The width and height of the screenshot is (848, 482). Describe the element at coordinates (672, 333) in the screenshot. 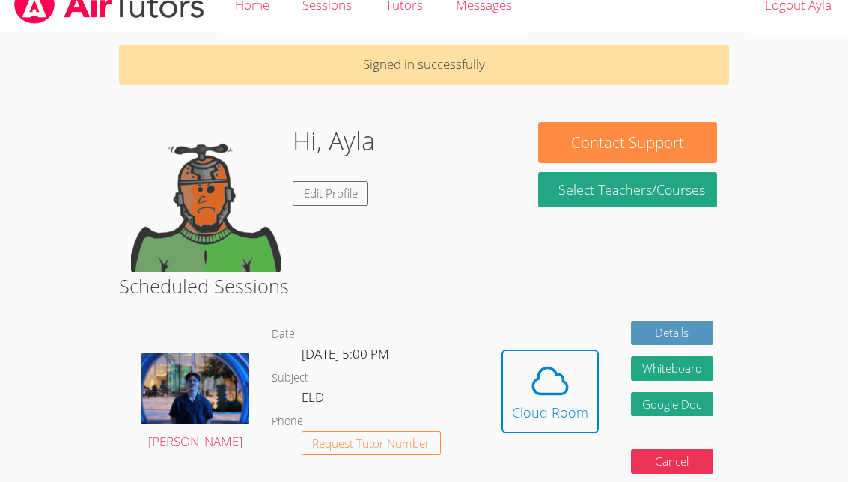

I see `a: Details` at that location.